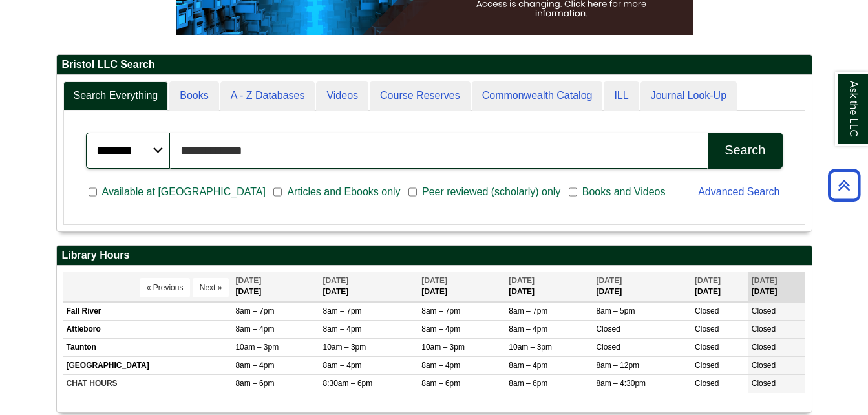 The image size is (868, 415). Describe the element at coordinates (342, 96) in the screenshot. I see `a: Videos` at that location.